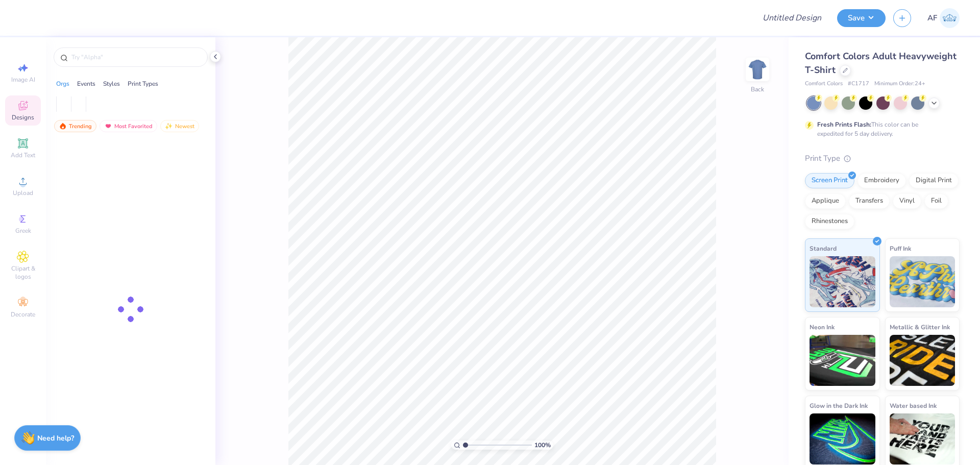  What do you see at coordinates (882, 158) in the screenshot?
I see `div: Print Type` at bounding box center [882, 158].